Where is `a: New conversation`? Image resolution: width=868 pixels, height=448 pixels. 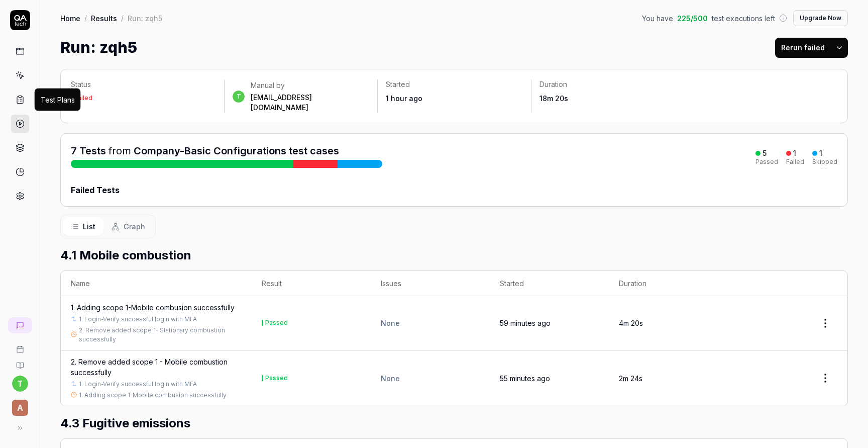 a: New conversation is located at coordinates (20, 325).